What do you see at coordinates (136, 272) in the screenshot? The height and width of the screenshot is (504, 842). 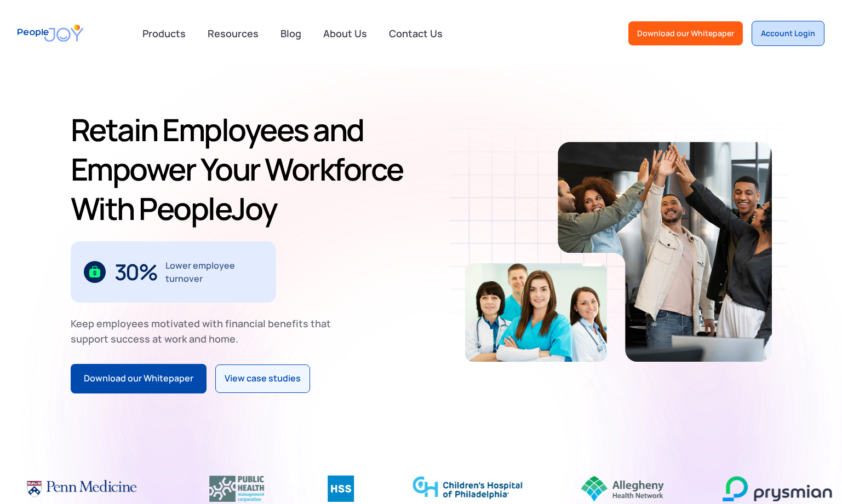 I see `div: 30%` at bounding box center [136, 272].